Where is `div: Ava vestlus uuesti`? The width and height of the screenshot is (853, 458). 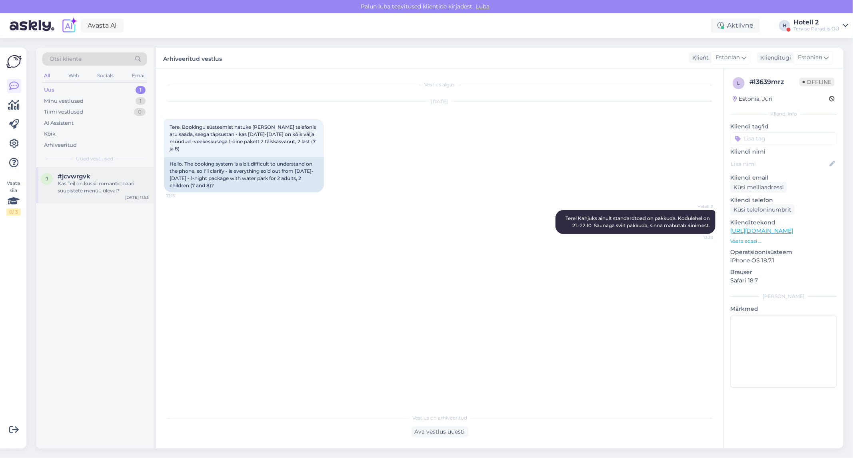
div: Ava vestlus uuesti is located at coordinates (440, 431).